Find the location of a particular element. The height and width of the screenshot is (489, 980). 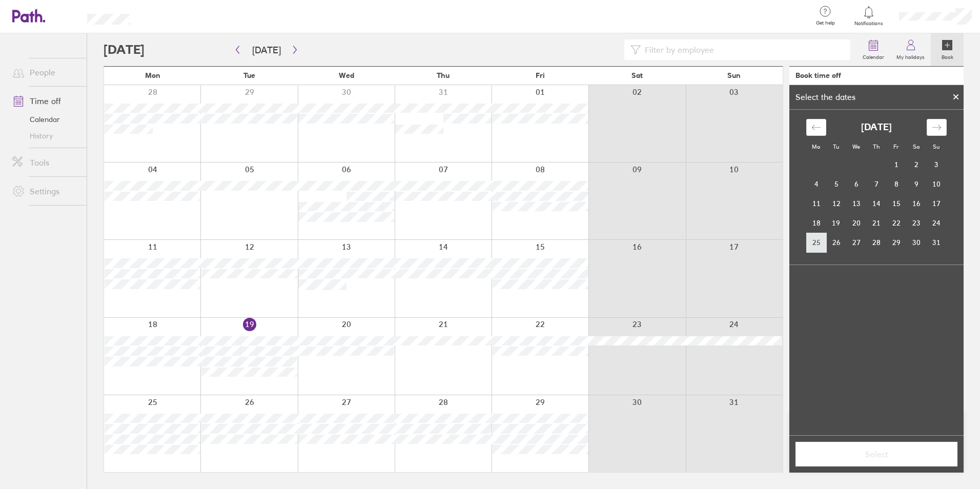

td: Monday, August 25, 2025 is located at coordinates (816, 242).